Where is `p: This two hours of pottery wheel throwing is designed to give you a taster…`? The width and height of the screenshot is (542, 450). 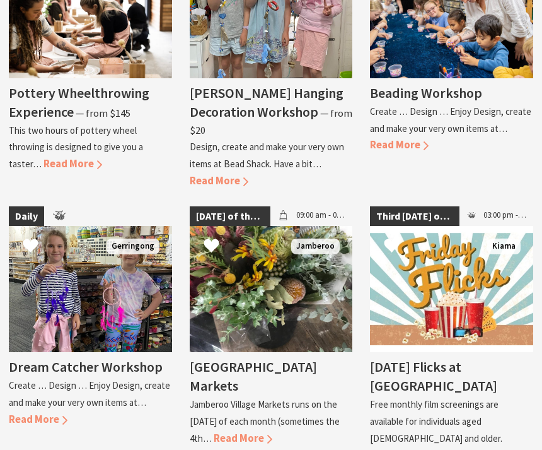
p: This two hours of pottery wheel throwing is designed to give you a taster… is located at coordinates (76, 147).